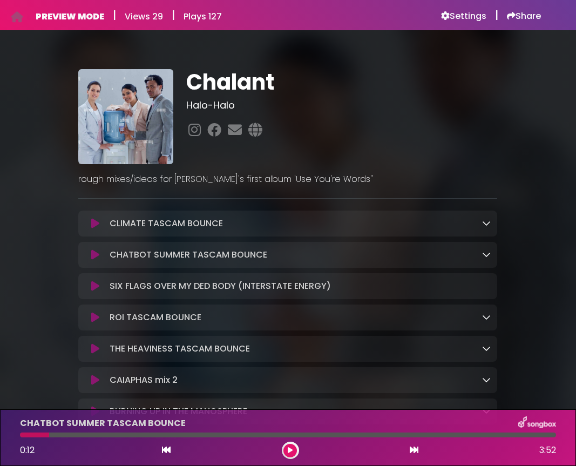 The width and height of the screenshot is (576, 466). What do you see at coordinates (342, 105) in the screenshot?
I see `h3: Halo-Halo` at bounding box center [342, 105].